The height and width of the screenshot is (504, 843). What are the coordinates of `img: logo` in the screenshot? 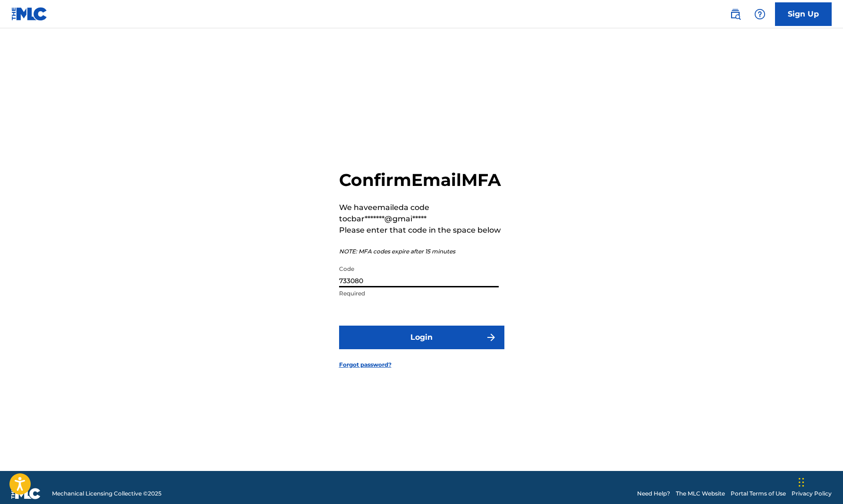 It's located at (26, 494).